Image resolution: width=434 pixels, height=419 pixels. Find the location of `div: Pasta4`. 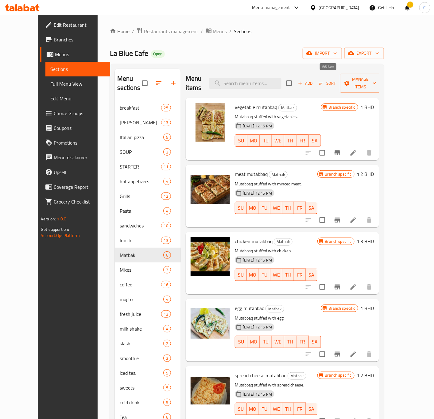

div: Pasta4 is located at coordinates (148, 211).